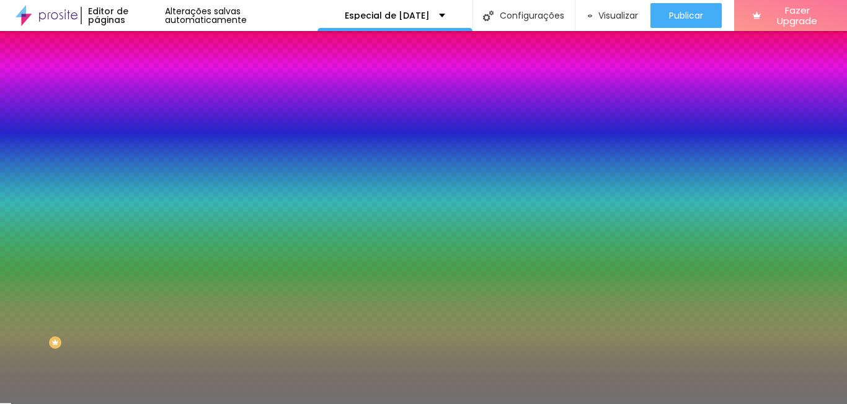 The height and width of the screenshot is (404, 847). Describe the element at coordinates (686, 16) in the screenshot. I see `span: Publicar` at that location.